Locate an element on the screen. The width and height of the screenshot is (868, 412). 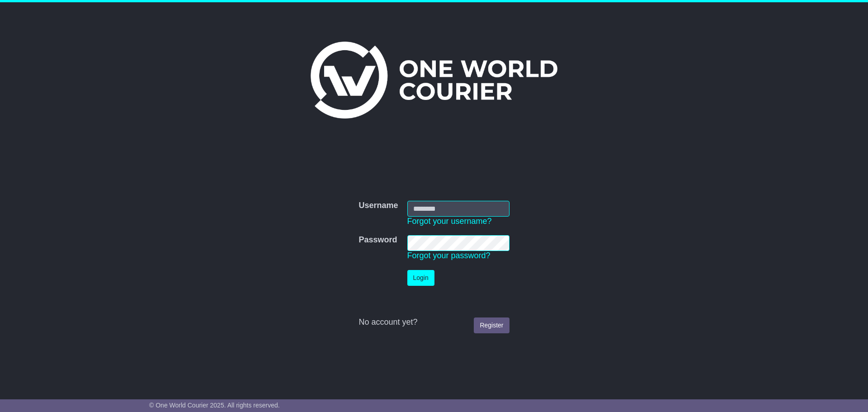
label: Username is located at coordinates (378, 206).